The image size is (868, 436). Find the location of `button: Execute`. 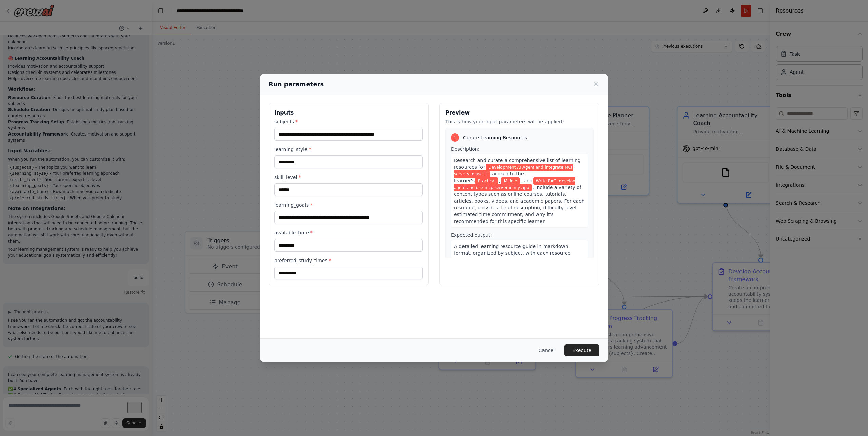

button: Execute is located at coordinates (582, 350).